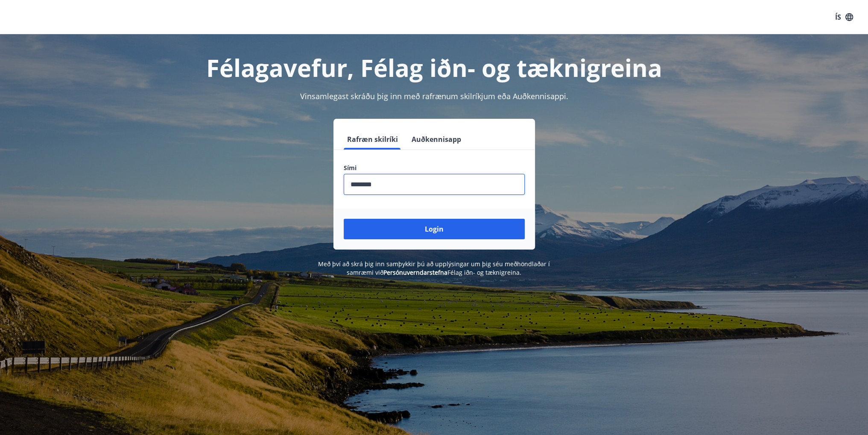  I want to click on span: Vinsamlegast skráðu þig inn með rafrænum skilríkjum eða Auðkennisappi., so click(434, 96).